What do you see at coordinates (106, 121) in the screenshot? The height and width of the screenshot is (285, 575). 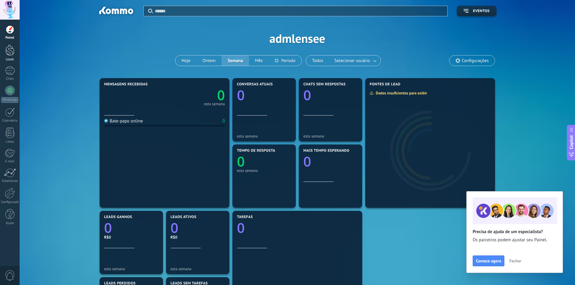 I see `img: Bate-papo online` at bounding box center [106, 121].